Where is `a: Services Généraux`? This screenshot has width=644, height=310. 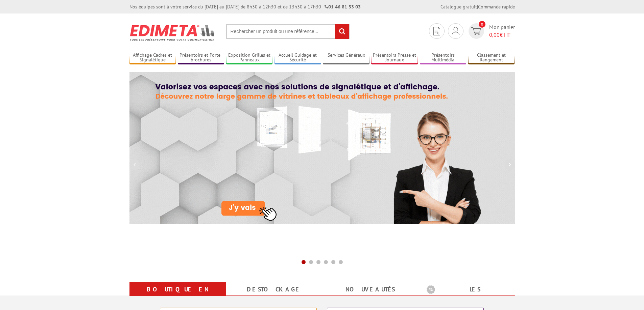 a: Services Généraux is located at coordinates (346, 58).